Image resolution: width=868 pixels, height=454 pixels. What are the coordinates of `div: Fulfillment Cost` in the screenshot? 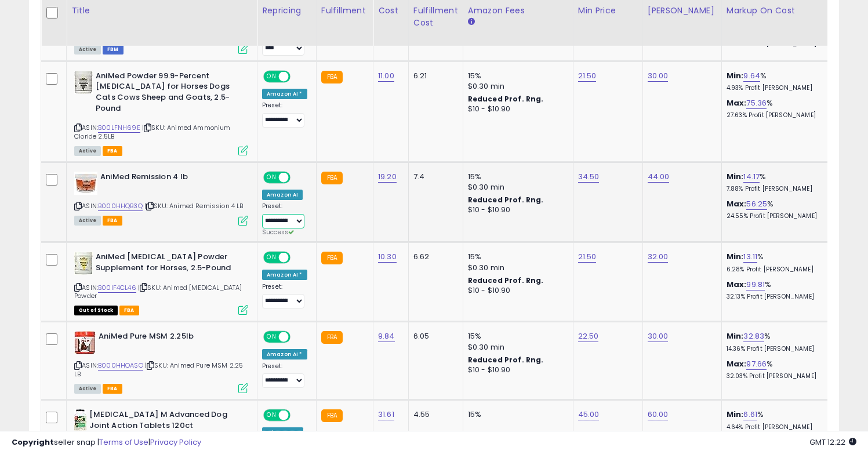 It's located at (435, 17).